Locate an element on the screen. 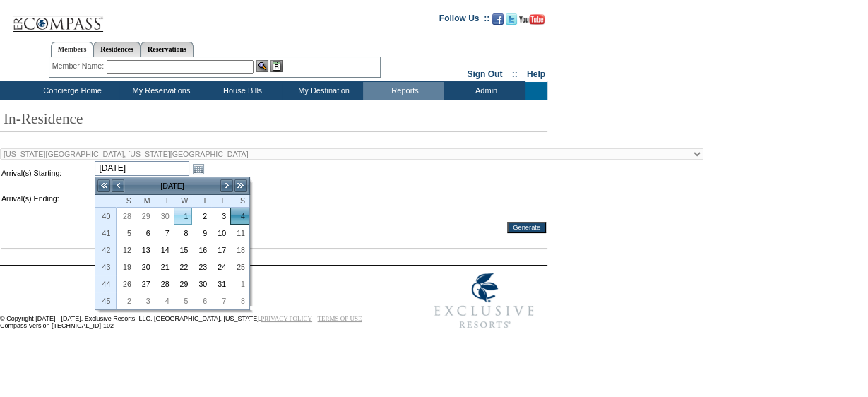  input: Generate is located at coordinates (526, 227).